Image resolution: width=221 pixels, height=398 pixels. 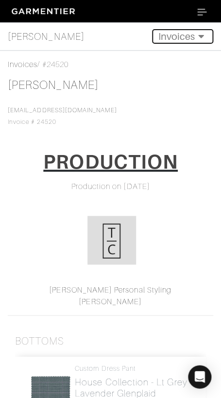 What do you see at coordinates (110, 65) in the screenshot?
I see `div: / #24520` at bounding box center [110, 65].